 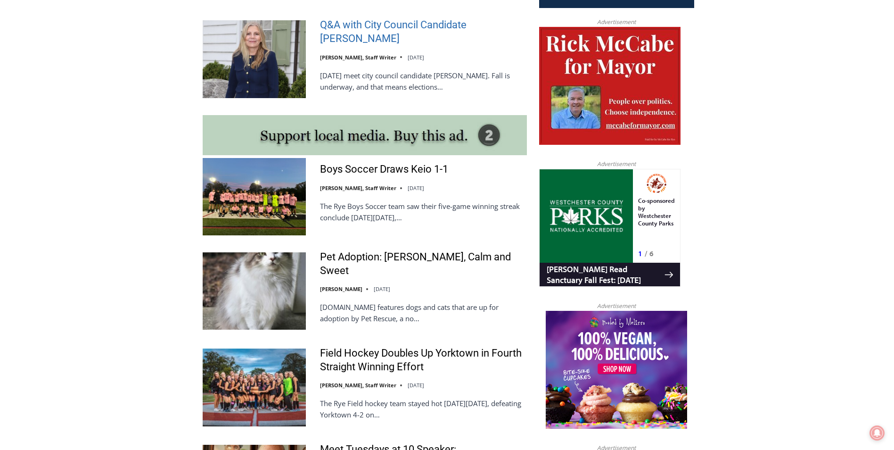 I want to click on img: McCabe for Mayor, so click(x=610, y=86).